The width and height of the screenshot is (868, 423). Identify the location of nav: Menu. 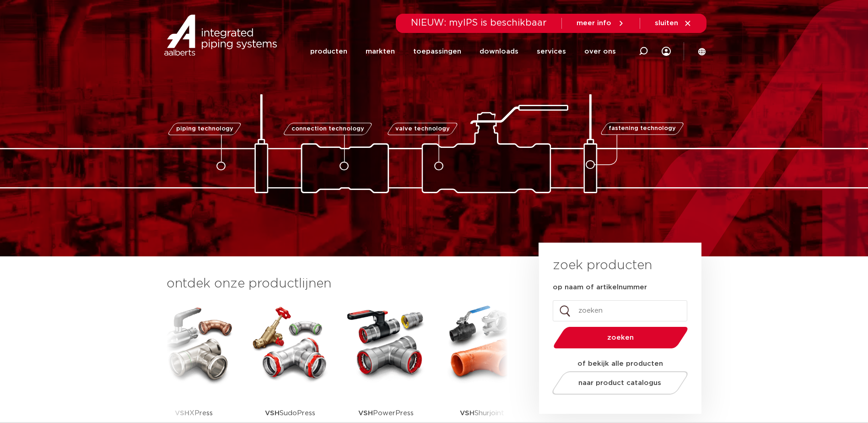
(463, 52).